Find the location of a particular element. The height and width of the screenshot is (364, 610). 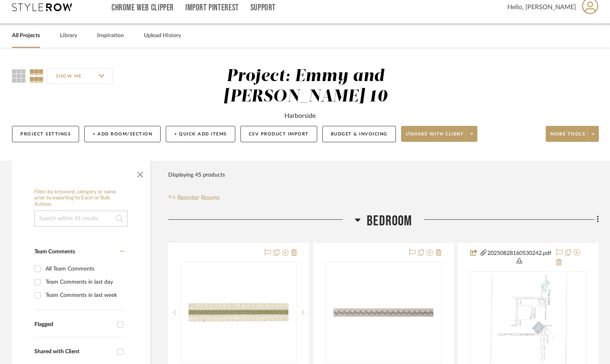

a: All Projects is located at coordinates (26, 35).